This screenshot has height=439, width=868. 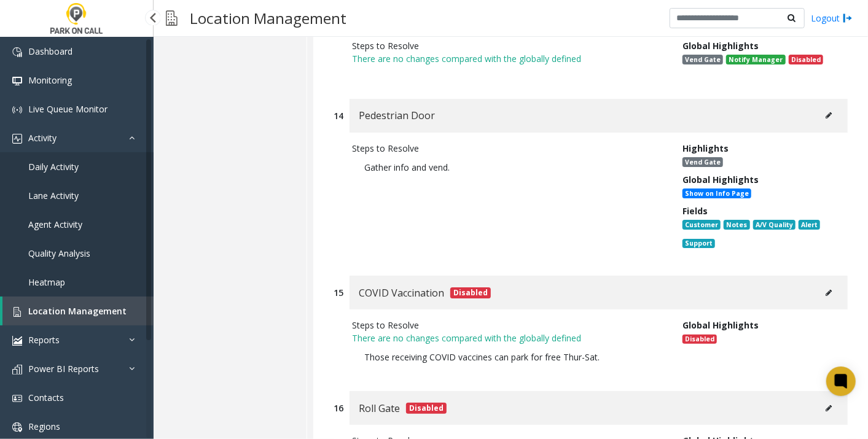 I want to click on span: Power BI Reports, so click(x=63, y=368).